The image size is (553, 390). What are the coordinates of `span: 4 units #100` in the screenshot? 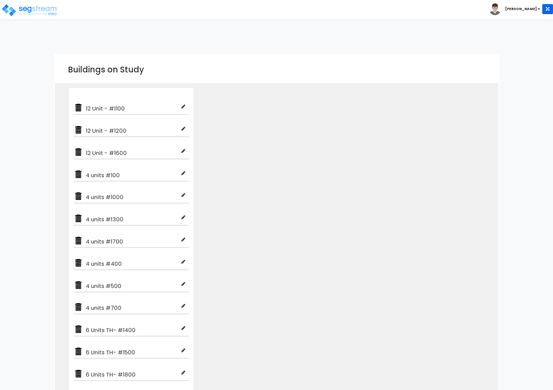 It's located at (132, 175).